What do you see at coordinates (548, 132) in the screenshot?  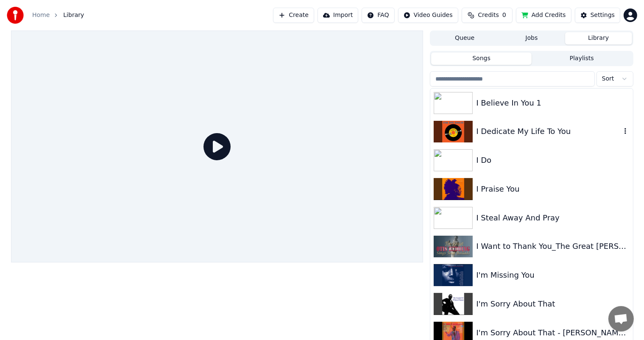 I see `div: I Dedicate My Life To You` at bounding box center [548, 132].